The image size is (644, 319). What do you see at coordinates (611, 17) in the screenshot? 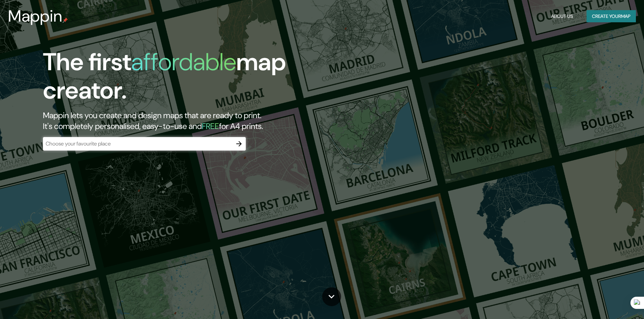
I see `button: Create yourmap` at bounding box center [611, 17].